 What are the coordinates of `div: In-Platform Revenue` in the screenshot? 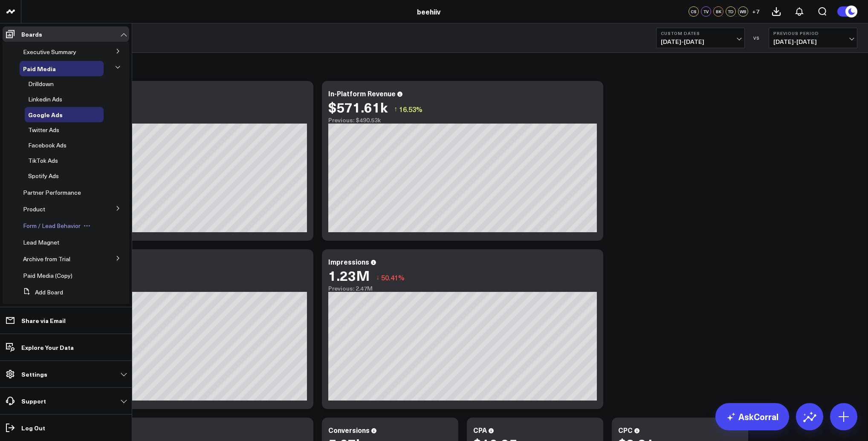 It's located at (362, 93).